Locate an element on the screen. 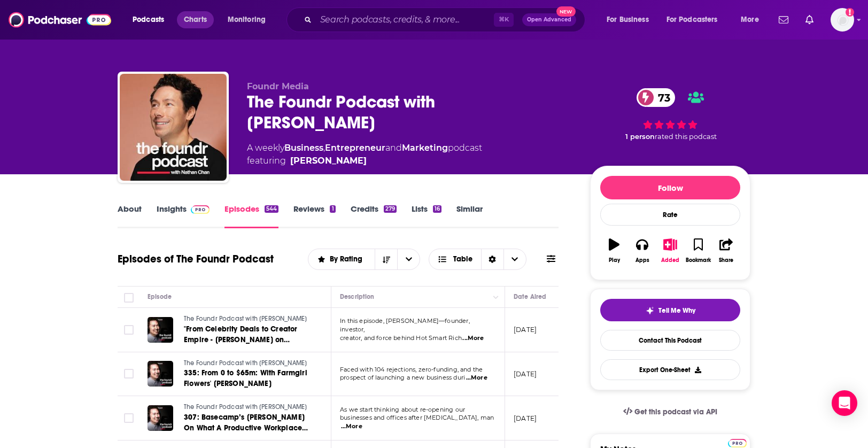 The image size is (868, 448). span: creator, and force behind Hot Smart Rich is located at coordinates (401, 338).